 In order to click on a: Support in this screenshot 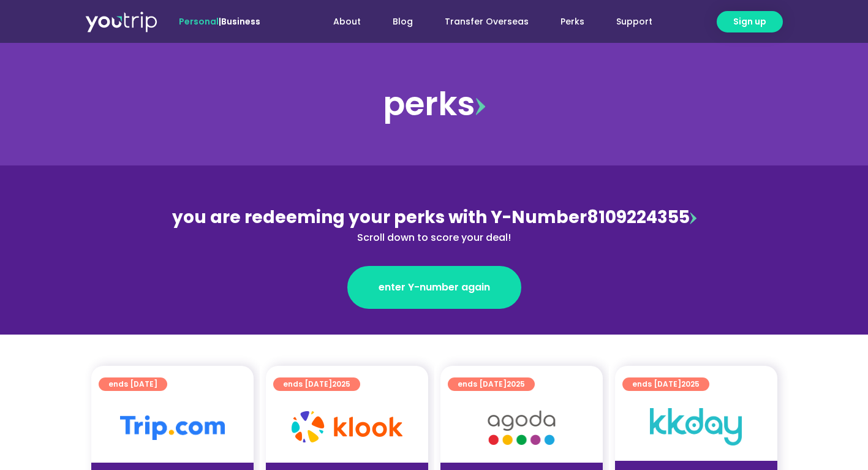, I will do `click(634, 21)`.